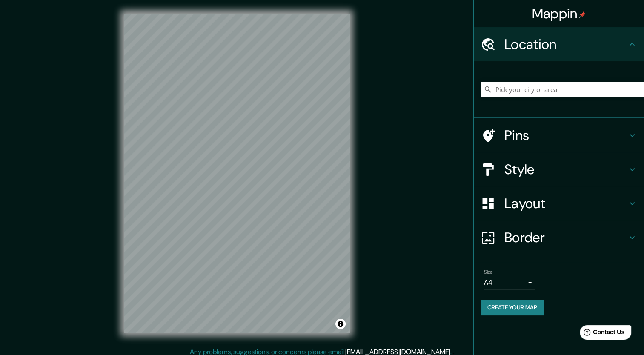  Describe the element at coordinates (565, 44) in the screenshot. I see `h4: Location` at that location.